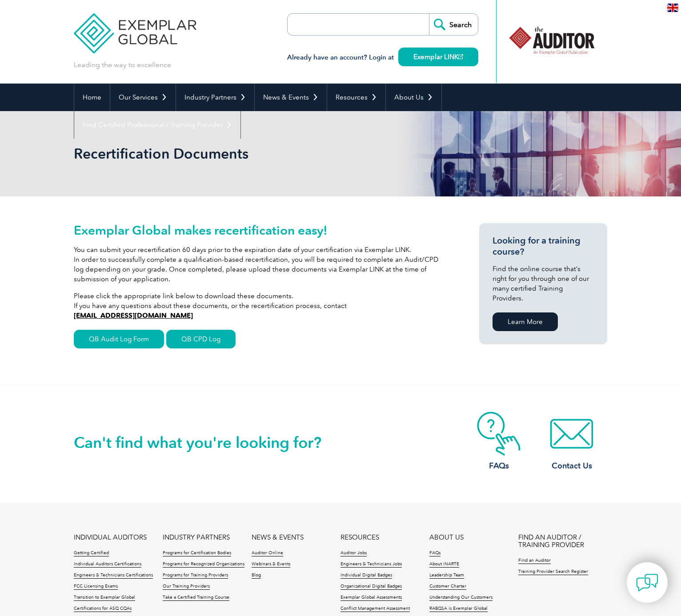 This screenshot has width=681, height=616. I want to click on a: Engineers & Technicians Jobs, so click(371, 565).